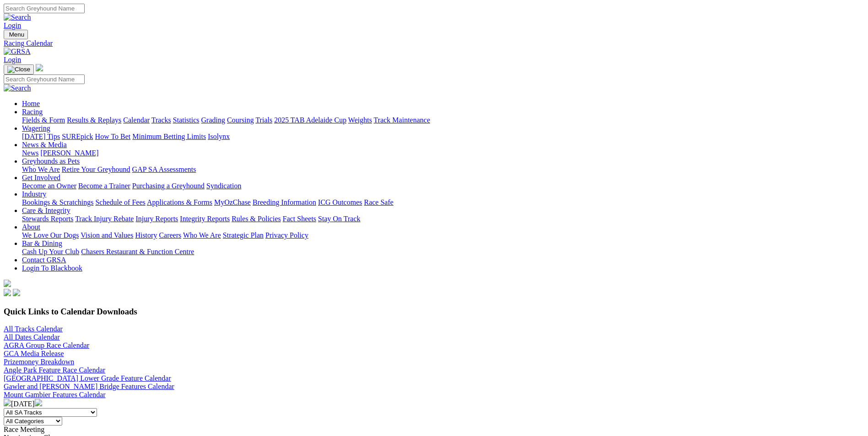 The image size is (868, 436). I want to click on a: GCA Media Release, so click(34, 354).